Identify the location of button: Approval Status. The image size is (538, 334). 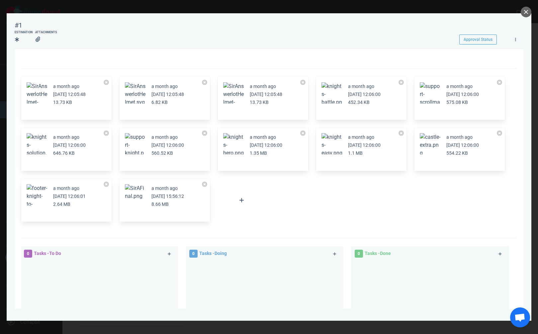
(478, 39).